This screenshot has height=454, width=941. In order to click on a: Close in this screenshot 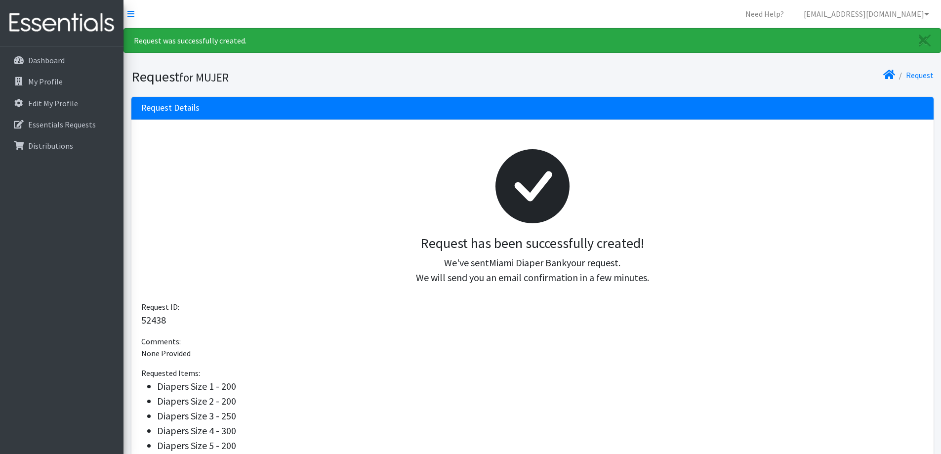, I will do `click(925, 41)`.